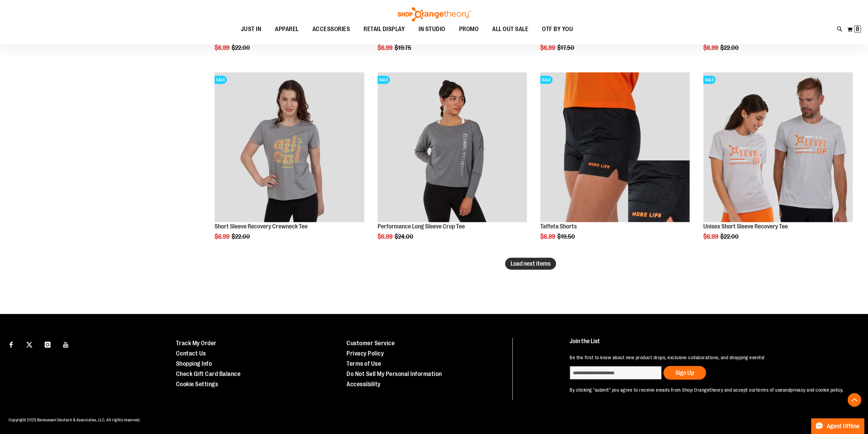 The image size is (868, 434). What do you see at coordinates (371, 343) in the screenshot?
I see `a: Customer Service` at bounding box center [371, 343].